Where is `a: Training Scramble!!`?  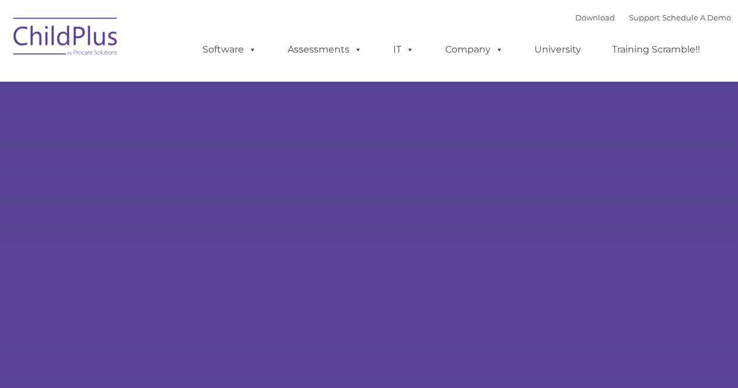 a: Training Scramble!! is located at coordinates (656, 50).